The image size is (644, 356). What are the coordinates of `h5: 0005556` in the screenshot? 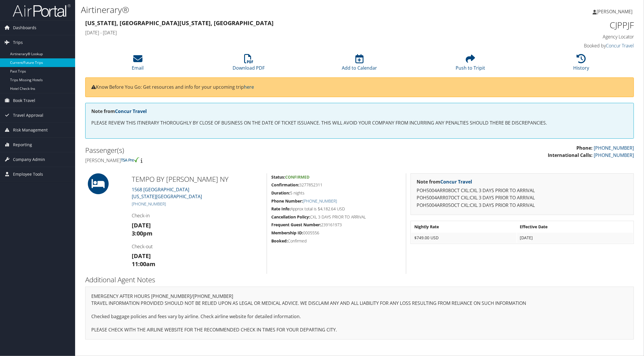 It's located at (336, 233).